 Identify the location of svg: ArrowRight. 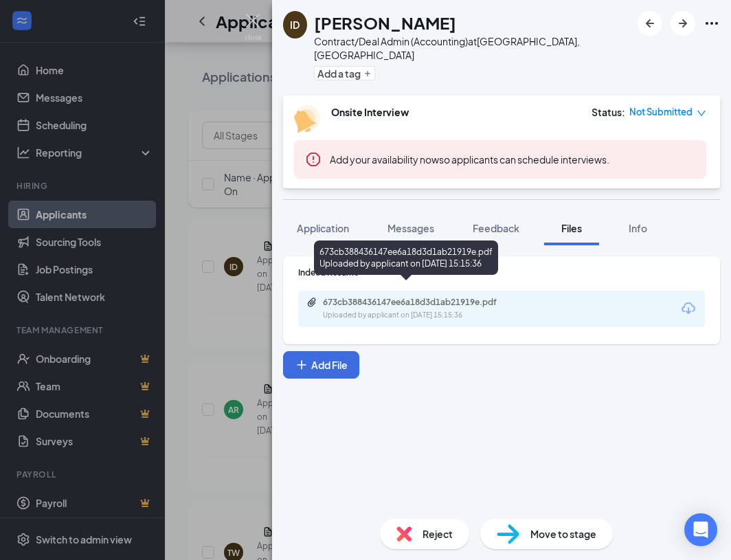
(684, 23).